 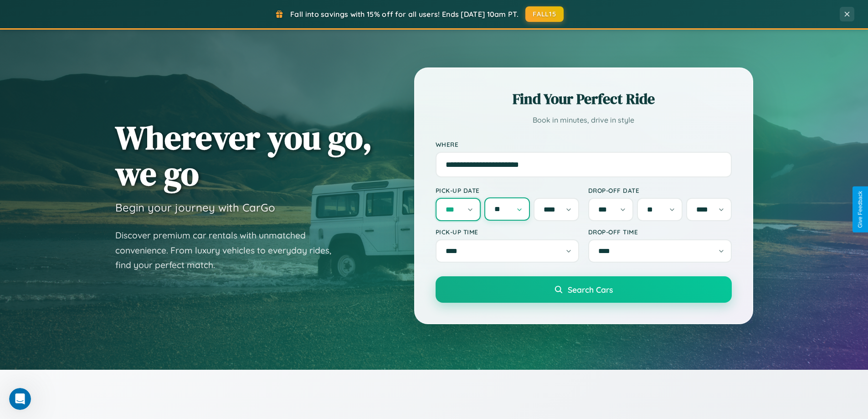 What do you see at coordinates (860, 210) in the screenshot?
I see `div: Give Feedback` at bounding box center [860, 210].